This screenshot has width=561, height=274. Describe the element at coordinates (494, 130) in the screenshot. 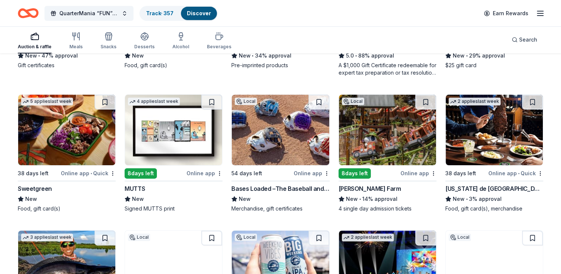

I see `img: Image for Texas de Brazil` at that location.